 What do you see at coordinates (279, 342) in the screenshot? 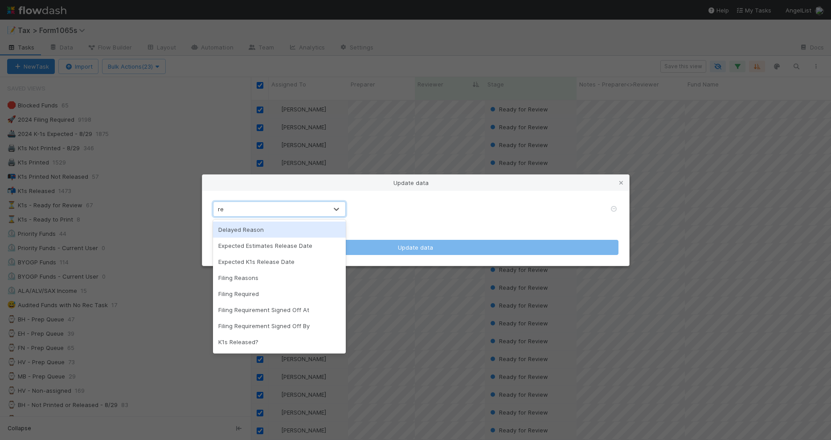
I see `div: K1s Released?` at bounding box center [279, 342].